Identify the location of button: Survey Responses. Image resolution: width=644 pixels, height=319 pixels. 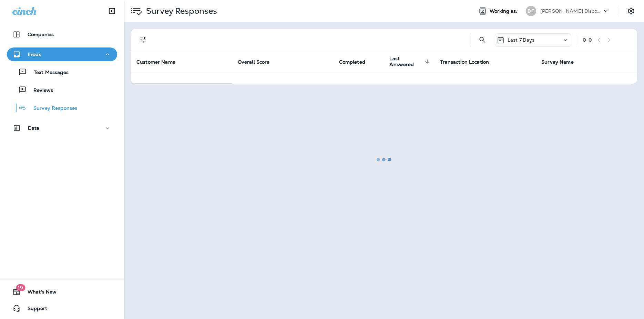
(62, 108).